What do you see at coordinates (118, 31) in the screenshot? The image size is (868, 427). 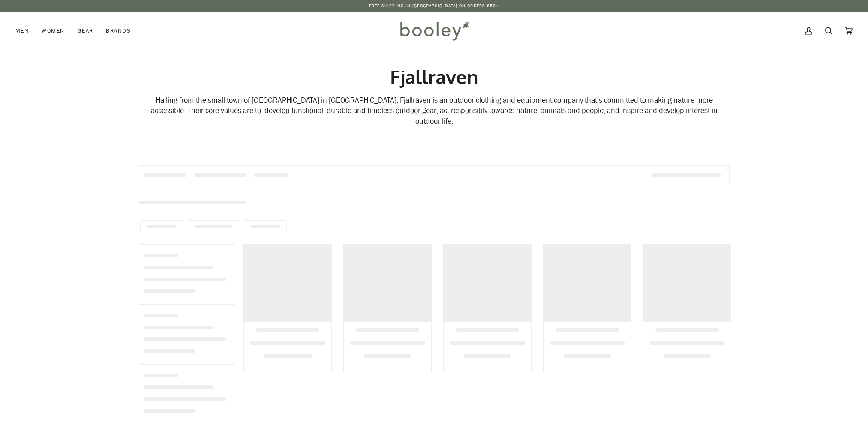 I see `span: Brands` at bounding box center [118, 31].